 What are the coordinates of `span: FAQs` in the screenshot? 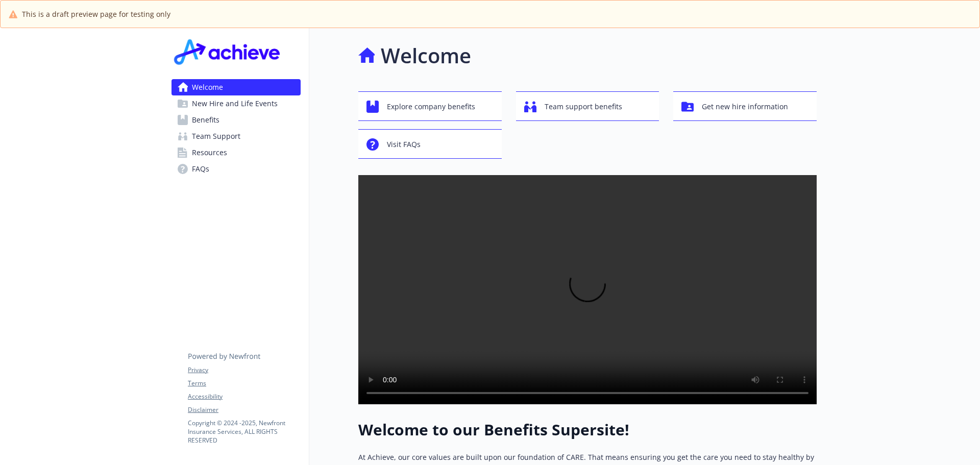 It's located at (201, 169).